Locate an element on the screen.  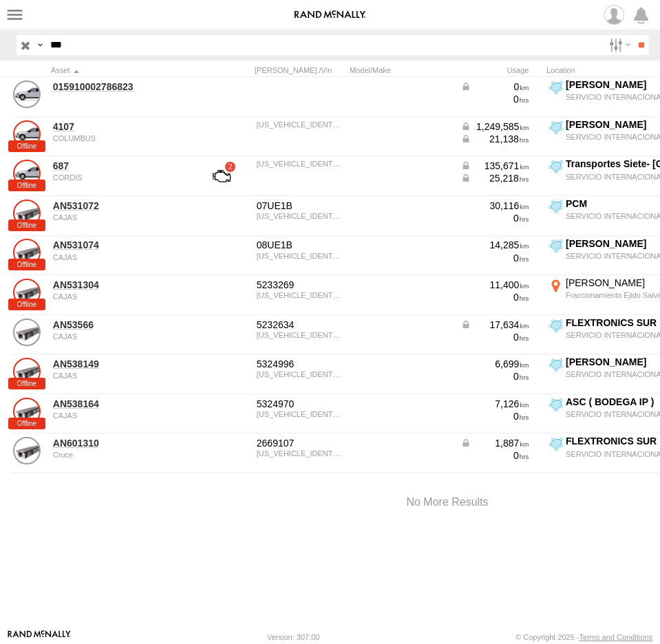
div: 7,126 is located at coordinates (494, 404).